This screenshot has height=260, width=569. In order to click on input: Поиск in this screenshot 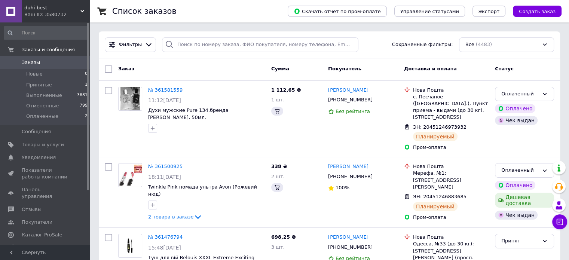, I will do `click(46, 33)`.